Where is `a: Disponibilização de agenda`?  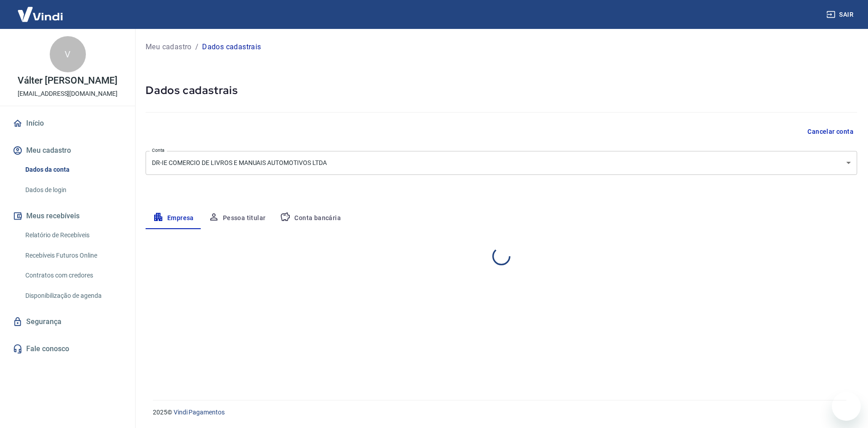 a: Disponibilização de agenda is located at coordinates (73, 296).